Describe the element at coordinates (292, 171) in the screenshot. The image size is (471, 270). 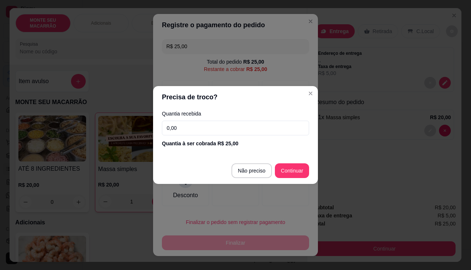
I see `button: Continuar` at that location.